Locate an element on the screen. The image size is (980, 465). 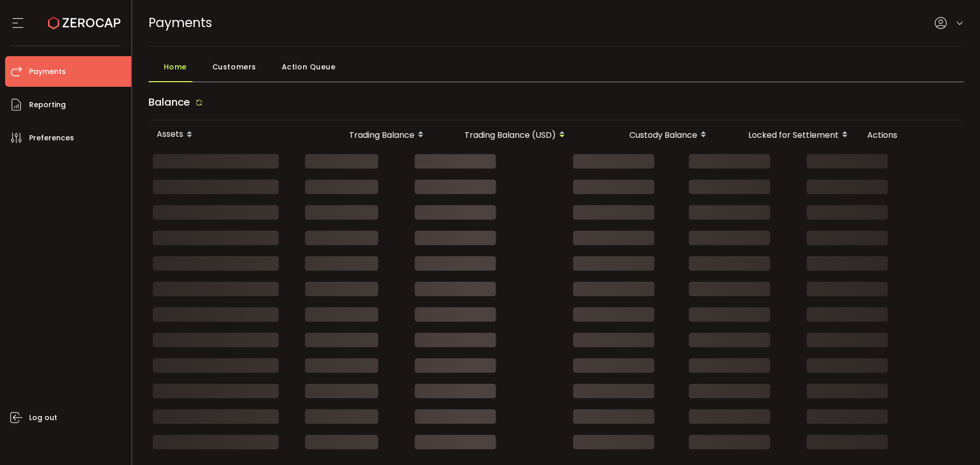
span: Reporting is located at coordinates (47, 104).